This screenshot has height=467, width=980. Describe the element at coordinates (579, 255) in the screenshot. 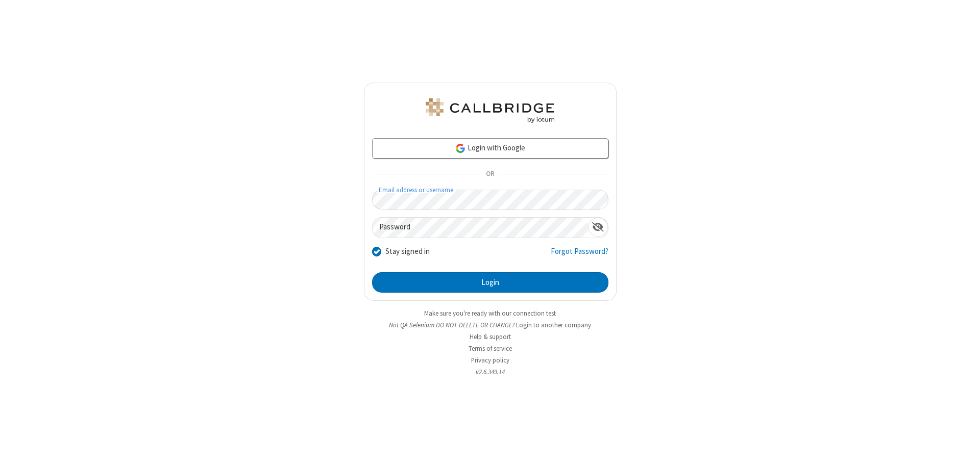

I see `a: Forgot Password?` at that location.